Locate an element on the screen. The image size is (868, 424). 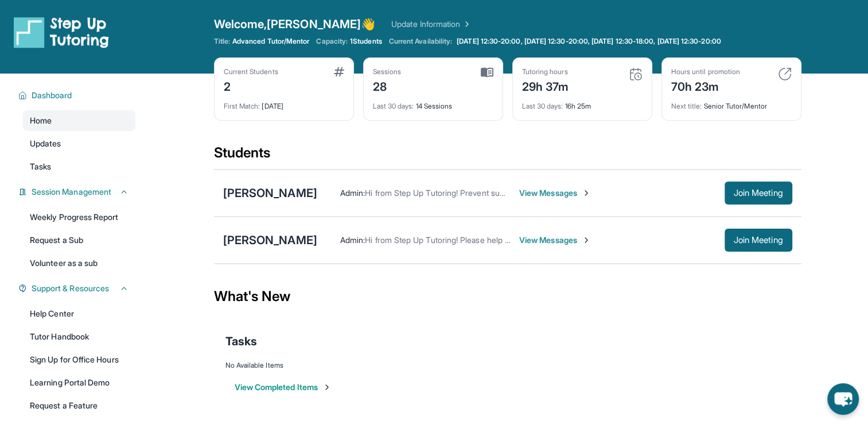
a: Weekly Progress Report is located at coordinates (79, 217).